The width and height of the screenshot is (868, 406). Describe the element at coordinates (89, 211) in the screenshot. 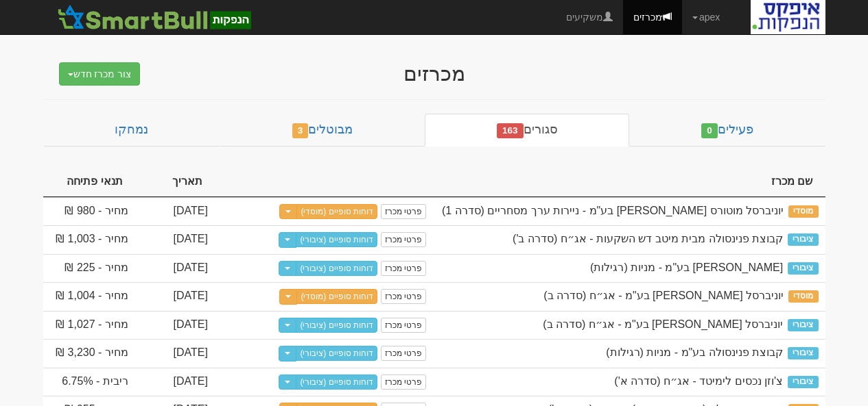

I see `td: מחיר - 980 ₪` at that location.